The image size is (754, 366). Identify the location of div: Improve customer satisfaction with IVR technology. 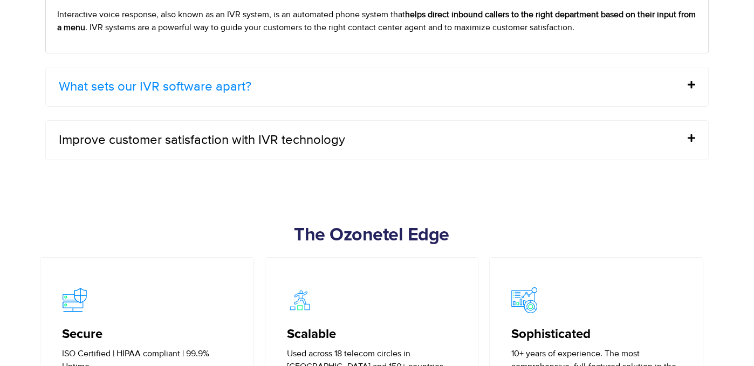
(377, 140).